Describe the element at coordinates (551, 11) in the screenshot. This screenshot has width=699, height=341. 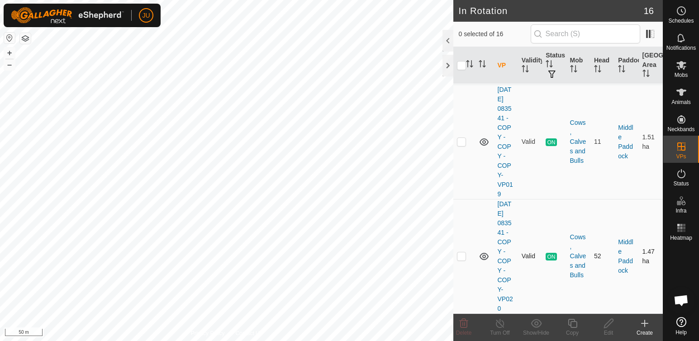
I see `h2: In Rotation` at that location.